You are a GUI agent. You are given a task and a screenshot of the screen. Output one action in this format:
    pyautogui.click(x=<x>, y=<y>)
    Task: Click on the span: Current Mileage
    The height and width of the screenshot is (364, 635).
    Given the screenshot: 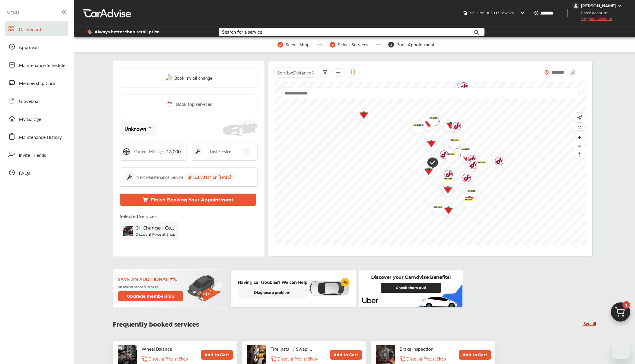 What is the action you would take?
    pyautogui.click(x=148, y=151)
    